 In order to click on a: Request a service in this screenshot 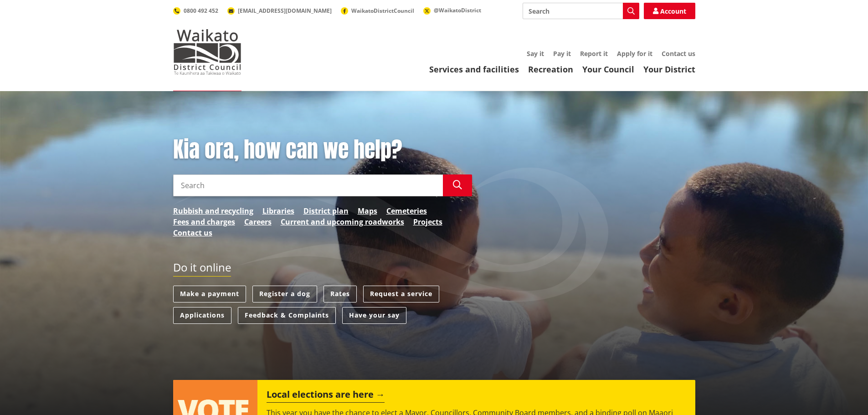, I will do `click(401, 294)`.